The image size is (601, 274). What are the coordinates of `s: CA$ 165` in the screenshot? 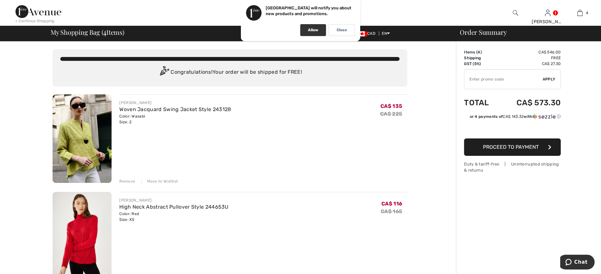 It's located at (391, 211).